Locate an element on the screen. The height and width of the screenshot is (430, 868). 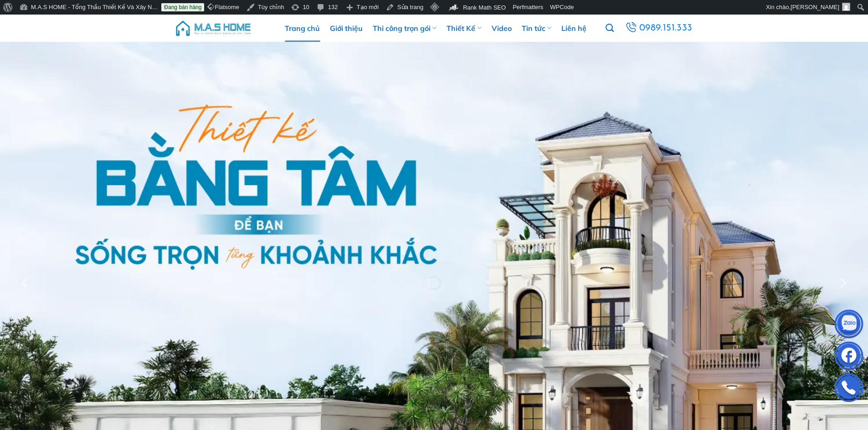
a: Tin tức is located at coordinates (536, 28).